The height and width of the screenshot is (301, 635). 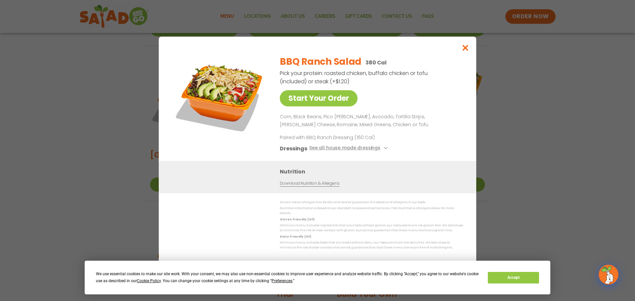 I want to click on h2: BBQ Ranch Salad, so click(x=321, y=62).